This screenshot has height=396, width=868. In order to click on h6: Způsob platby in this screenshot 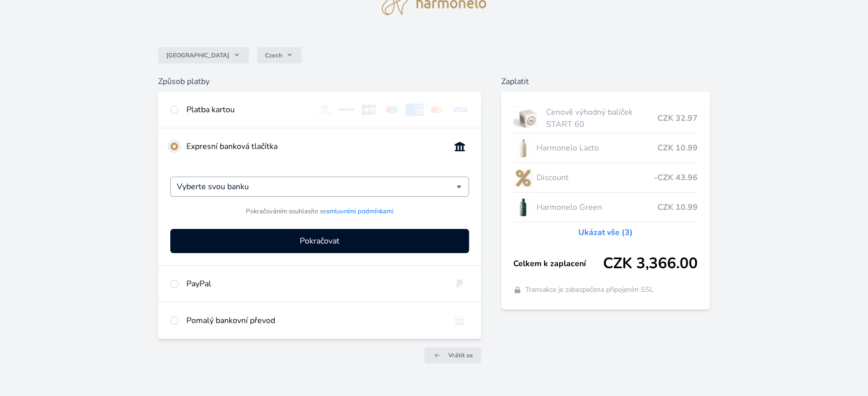, I will do `click(319, 81)`.